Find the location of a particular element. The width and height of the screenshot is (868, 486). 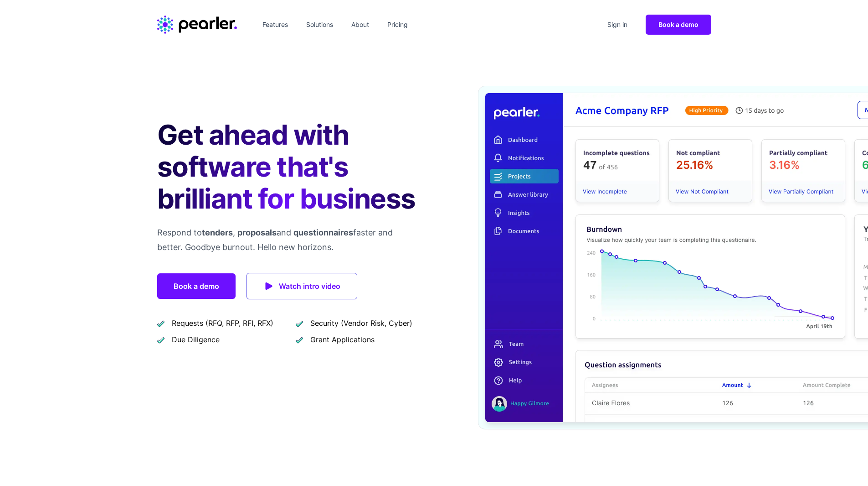

h1: Get ahead with software that's brilliant for business is located at coordinates (288, 167).